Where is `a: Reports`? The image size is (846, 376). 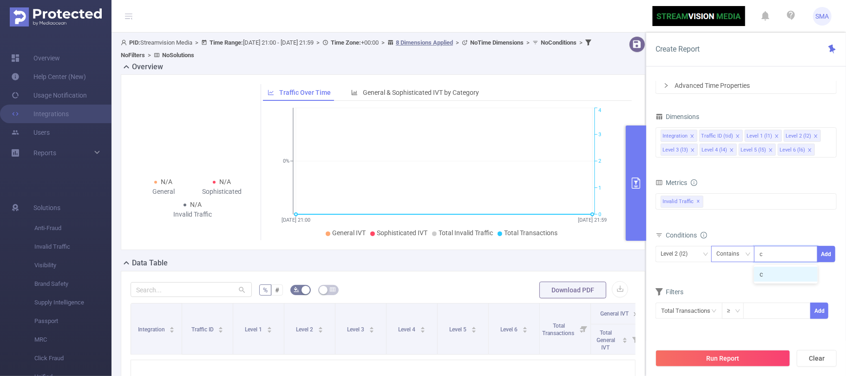
a: Reports is located at coordinates (45, 153).